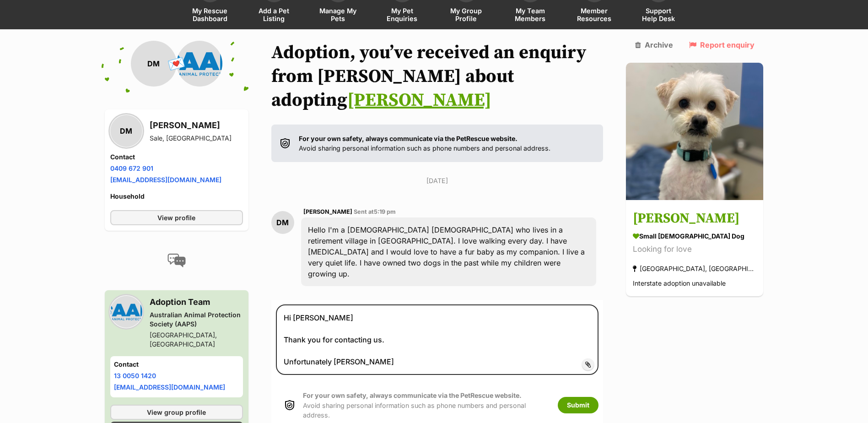  Describe the element at coordinates (375, 211) in the screenshot. I see `span: Sent at` at that location.